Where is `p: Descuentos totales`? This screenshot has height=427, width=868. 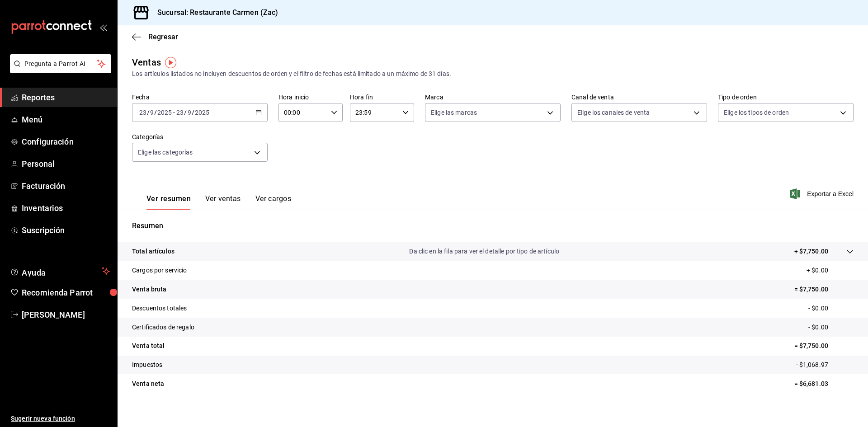 p: Descuentos totales is located at coordinates (159, 308).